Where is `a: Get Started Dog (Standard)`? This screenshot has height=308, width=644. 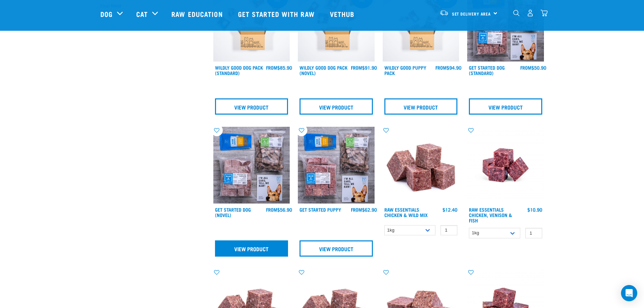
a: Get Started Dog (Standard) is located at coordinates (487, 70).